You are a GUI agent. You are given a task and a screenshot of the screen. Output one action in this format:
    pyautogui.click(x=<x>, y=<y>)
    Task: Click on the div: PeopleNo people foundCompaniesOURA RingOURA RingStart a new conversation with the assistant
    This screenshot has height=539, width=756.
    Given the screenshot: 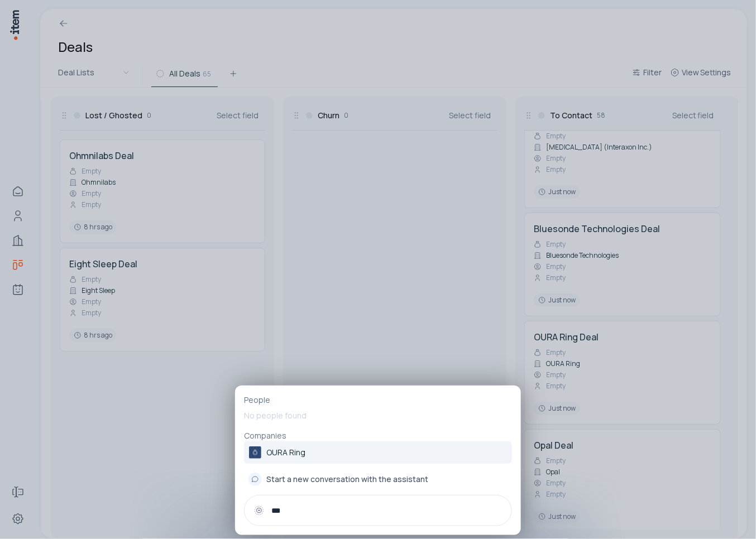 What is the action you would take?
    pyautogui.click(x=378, y=460)
    